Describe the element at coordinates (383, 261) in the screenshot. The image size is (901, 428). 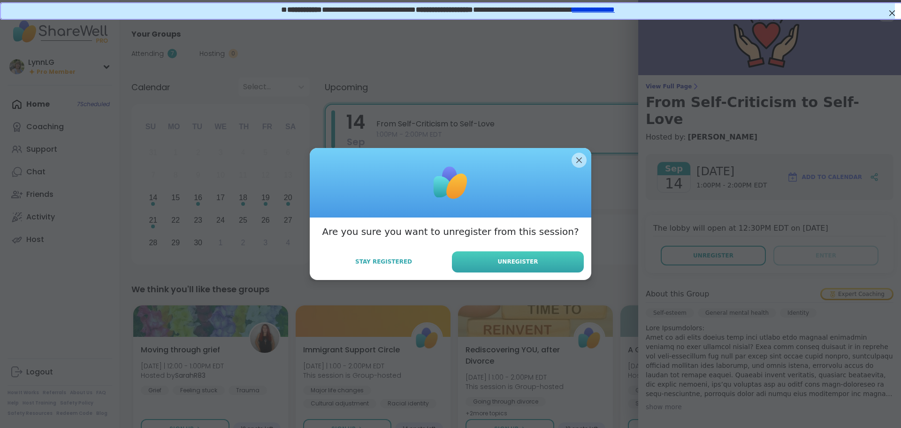
I see `button: Stay Registered` at that location.